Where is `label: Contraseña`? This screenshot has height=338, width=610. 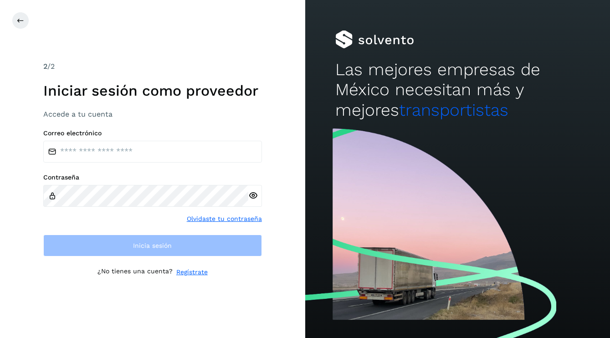 label: Contraseña is located at coordinates (153, 177).